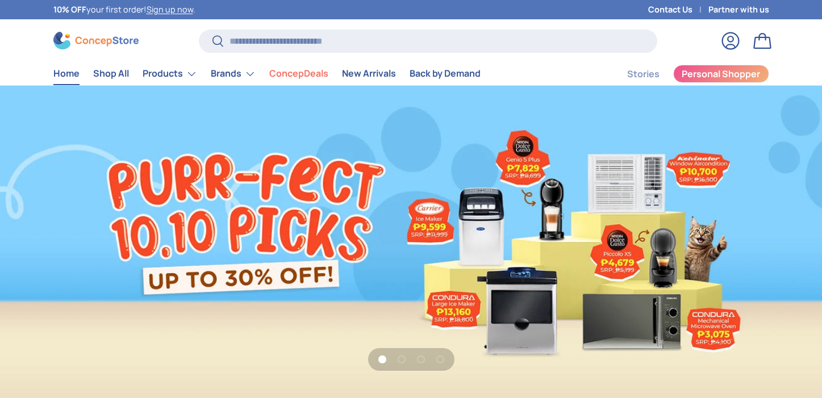 This screenshot has height=398, width=822. What do you see at coordinates (66, 73) in the screenshot?
I see `a: Home` at bounding box center [66, 73].